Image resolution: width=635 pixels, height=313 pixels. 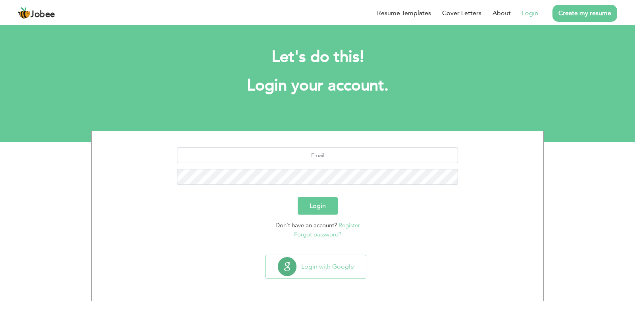 What do you see at coordinates (306, 225) in the screenshot?
I see `span: Don't have an account?` at bounding box center [306, 225].